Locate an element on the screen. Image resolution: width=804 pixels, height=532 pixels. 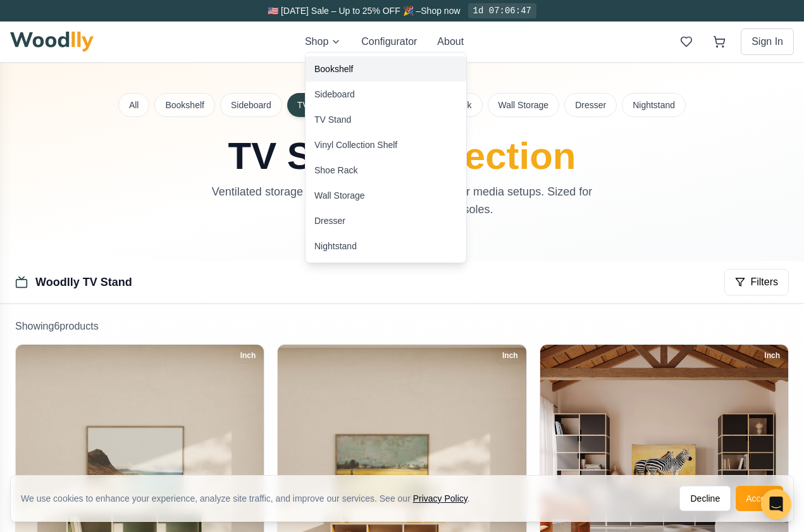
div: TV Stand is located at coordinates (333, 120).